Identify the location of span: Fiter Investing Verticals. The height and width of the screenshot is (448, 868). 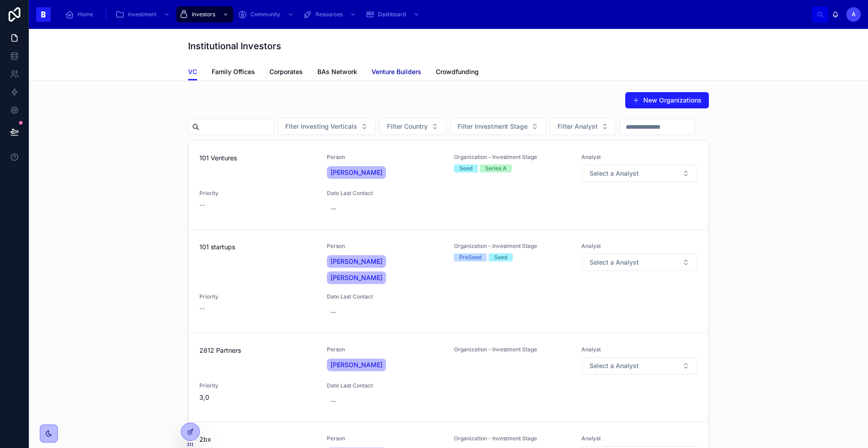
(321, 127).